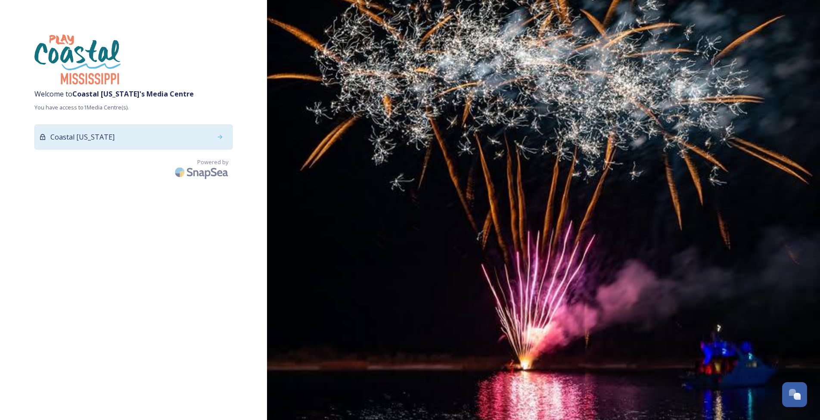  Describe the element at coordinates (202, 172) in the screenshot. I see `img: SnapSea Logo` at that location.